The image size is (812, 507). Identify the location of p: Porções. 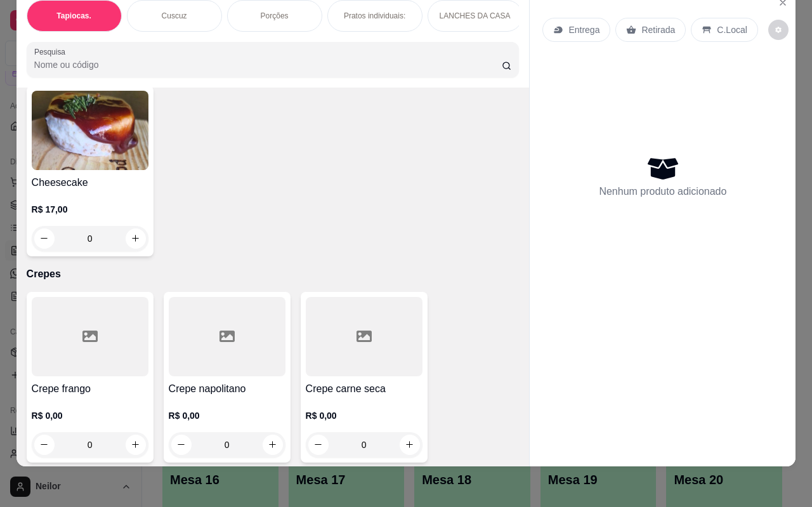
(275, 16).